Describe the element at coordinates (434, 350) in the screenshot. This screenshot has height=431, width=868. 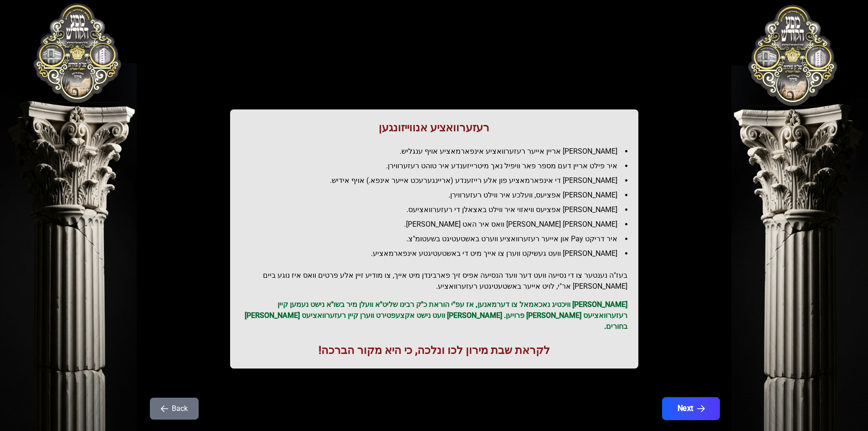
I see `h1: לקראת שבת מירון לכו ונלכה, כי היא מקור הברכה!` at that location.